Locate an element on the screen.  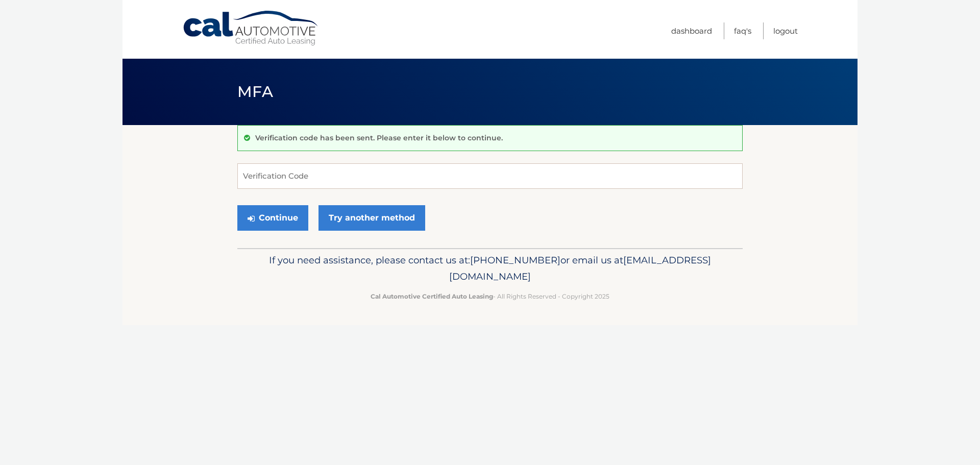
p: - All Rights Reserved - Copyright 2025 is located at coordinates (490, 296).